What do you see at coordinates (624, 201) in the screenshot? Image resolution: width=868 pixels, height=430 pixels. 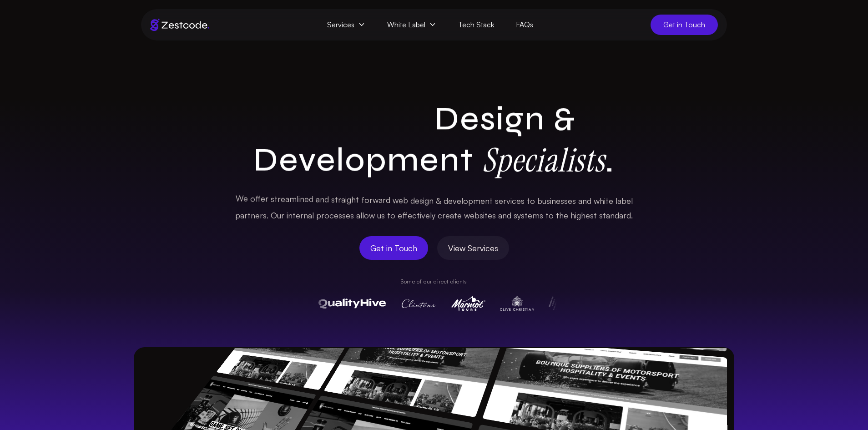 I see `span: label` at bounding box center [624, 201].